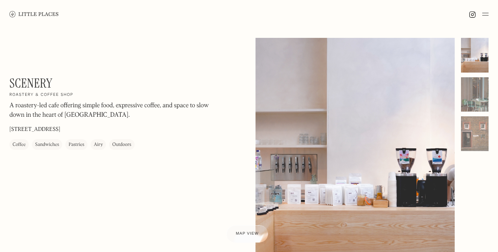 The height and width of the screenshot is (252, 498). I want to click on h2: Roastery & coffee shop, so click(41, 95).